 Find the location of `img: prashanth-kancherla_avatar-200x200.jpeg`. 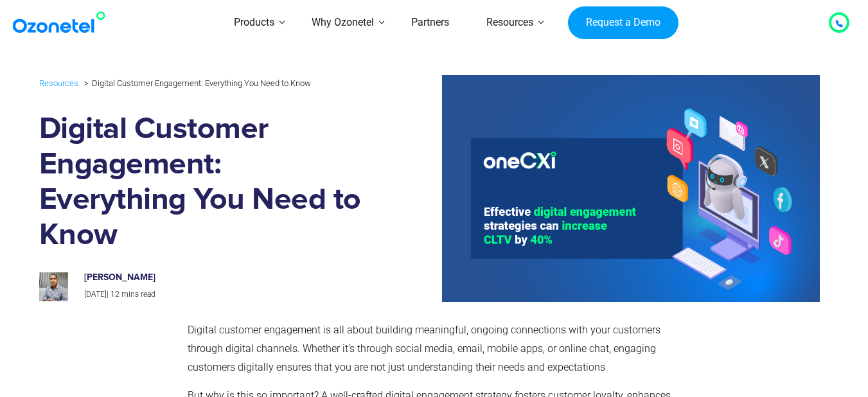

img: prashanth-kancherla_avatar-200x200.jpeg is located at coordinates (53, 287).